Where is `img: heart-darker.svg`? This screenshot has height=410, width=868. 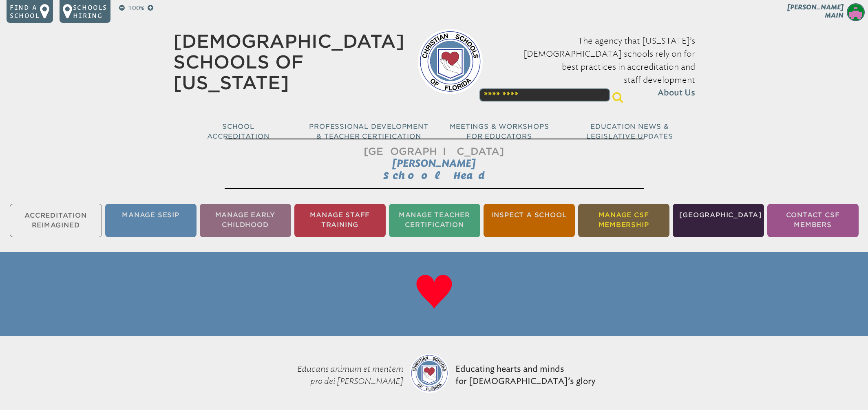 img: heart-darker.svg is located at coordinates (434, 292).